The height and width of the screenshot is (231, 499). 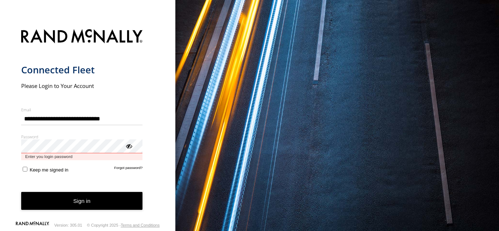 What do you see at coordinates (82, 201) in the screenshot?
I see `button: Sign in` at bounding box center [82, 201].